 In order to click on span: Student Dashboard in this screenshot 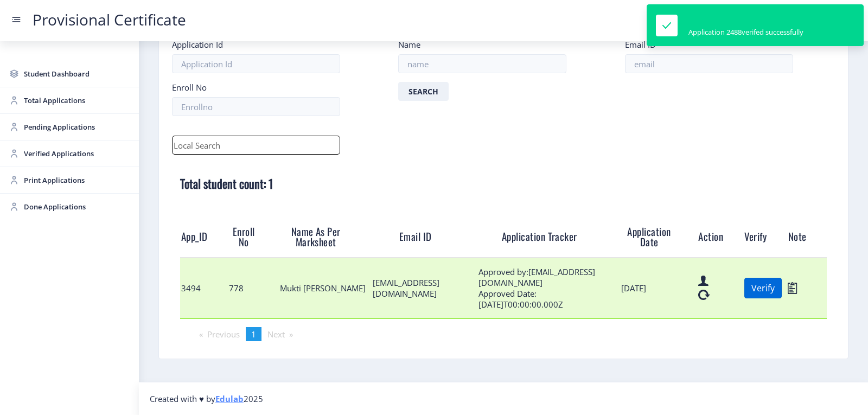, I will do `click(77, 74)`.